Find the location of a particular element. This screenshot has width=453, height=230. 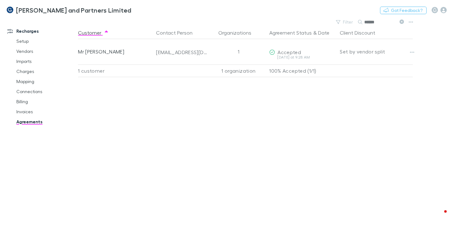

button: Client Discount is located at coordinates (361, 33).